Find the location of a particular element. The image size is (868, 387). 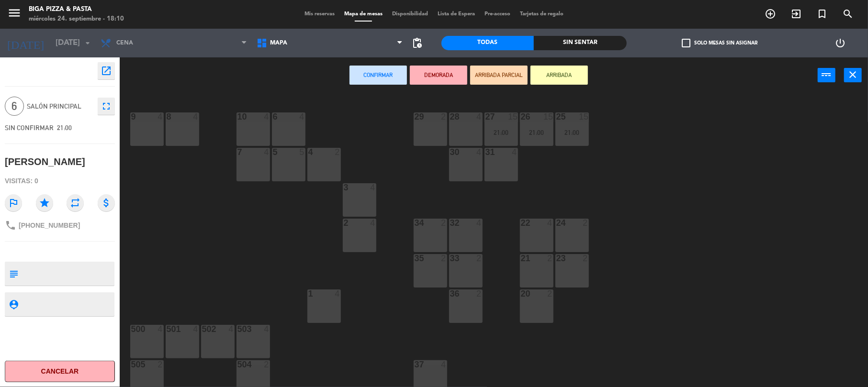

div: 21 is located at coordinates (521, 258).